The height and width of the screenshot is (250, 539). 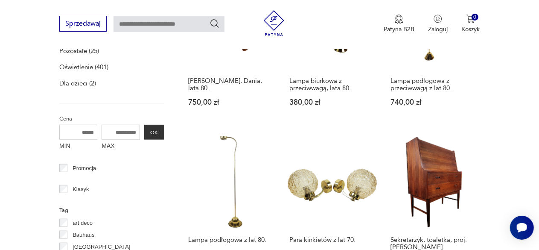 What do you see at coordinates (111, 210) in the screenshot?
I see `p: Tag` at bounding box center [111, 210].